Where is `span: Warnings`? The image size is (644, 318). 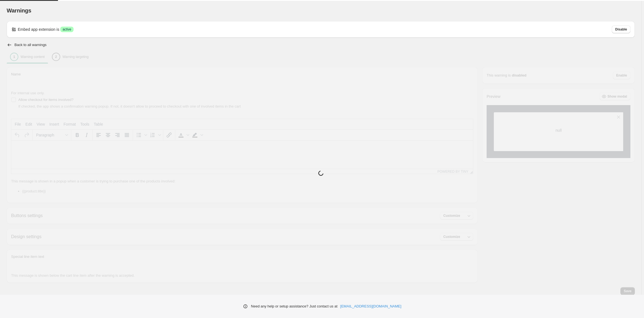
span: Warnings is located at coordinates (19, 10).